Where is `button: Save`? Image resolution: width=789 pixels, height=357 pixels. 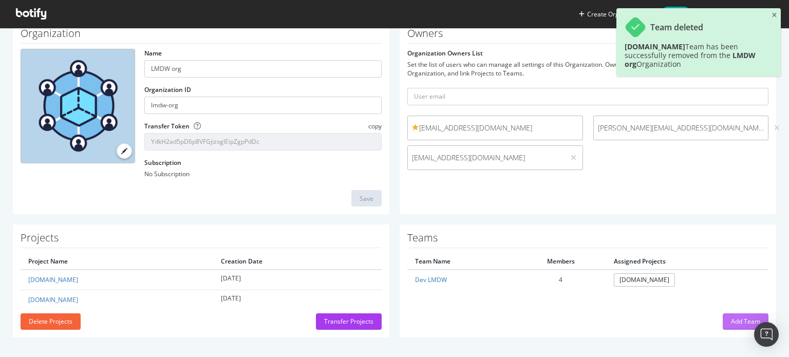
button: Save is located at coordinates (366, 198).